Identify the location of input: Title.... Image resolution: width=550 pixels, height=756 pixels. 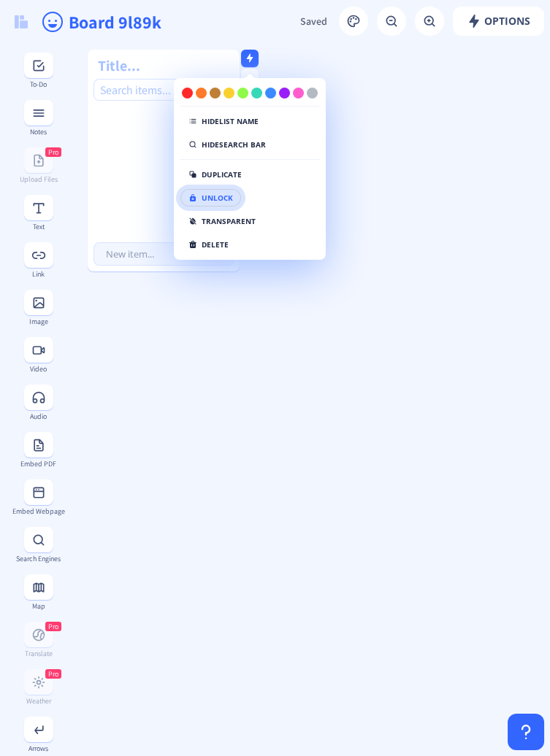
(166, 66).